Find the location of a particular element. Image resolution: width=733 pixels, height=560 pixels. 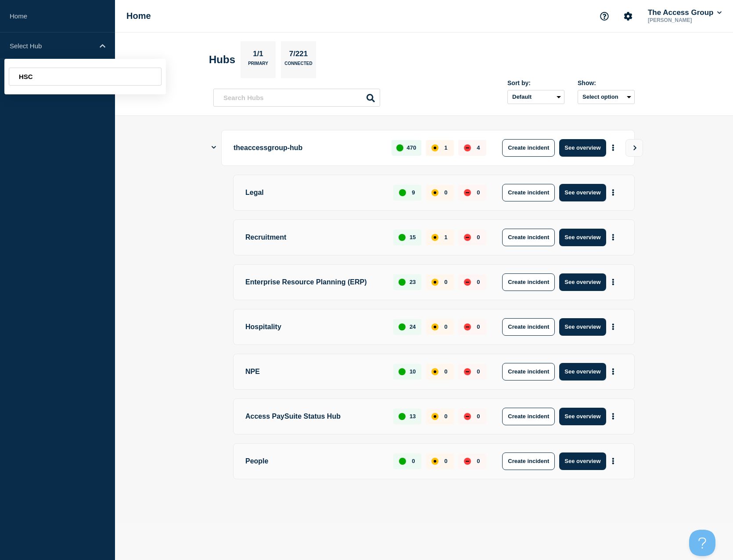

p: 23 is located at coordinates (412, 282).